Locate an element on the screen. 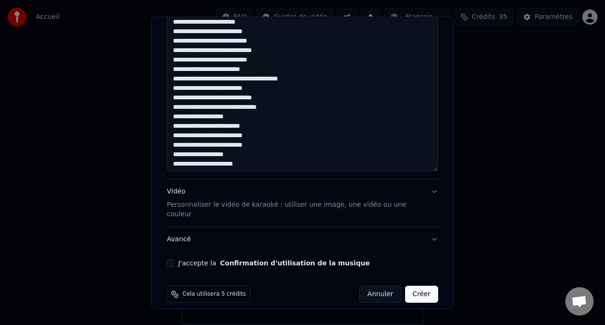 This screenshot has width=605, height=325. div: Vidéo is located at coordinates (295, 203).